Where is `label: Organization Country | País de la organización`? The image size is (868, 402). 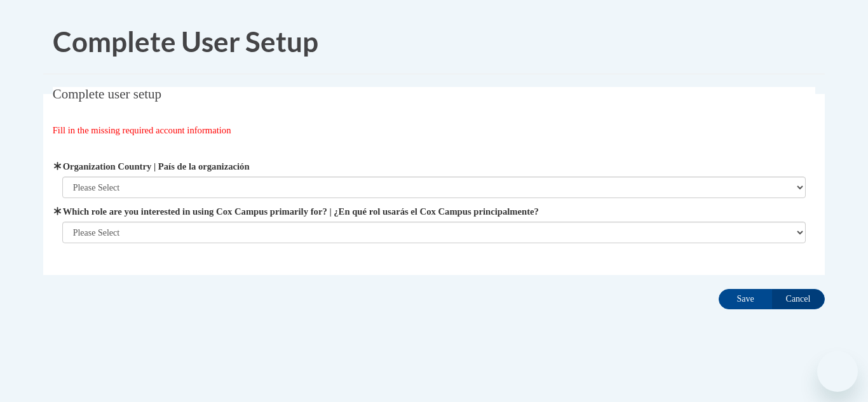 label: Organization Country | País de la organización is located at coordinates (434, 166).